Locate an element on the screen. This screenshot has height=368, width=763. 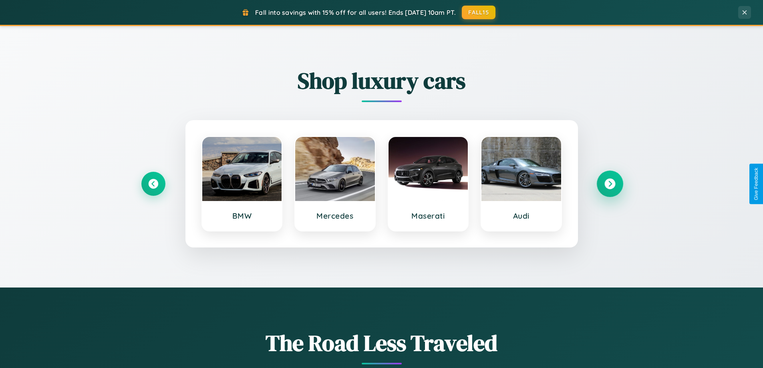
h3: Audi is located at coordinates (521, 216).